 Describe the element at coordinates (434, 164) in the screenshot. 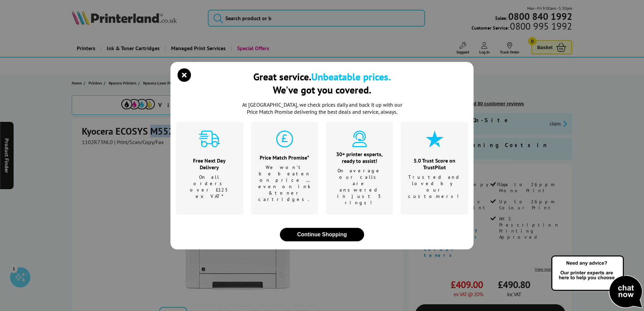

I see `div: 5.0 Trust Score on TrustPilot` at that location.